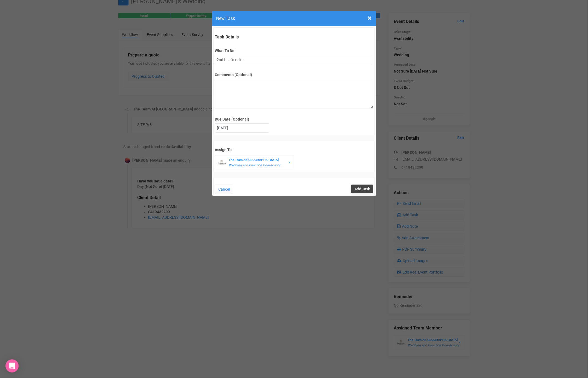 This screenshot has width=588, height=378. What do you see at coordinates (12, 366) in the screenshot?
I see `div: Open Intercom Messenger` at bounding box center [12, 366].